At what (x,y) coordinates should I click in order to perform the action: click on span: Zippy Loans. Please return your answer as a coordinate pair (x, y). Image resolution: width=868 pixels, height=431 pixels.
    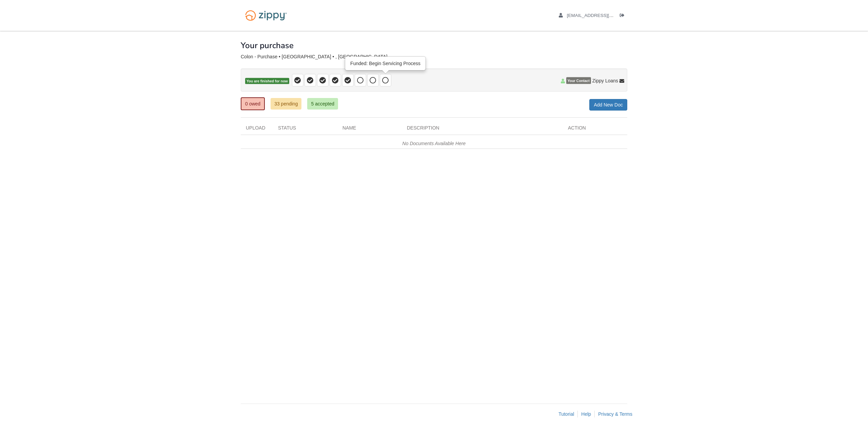
    Looking at the image, I should click on (606, 81).